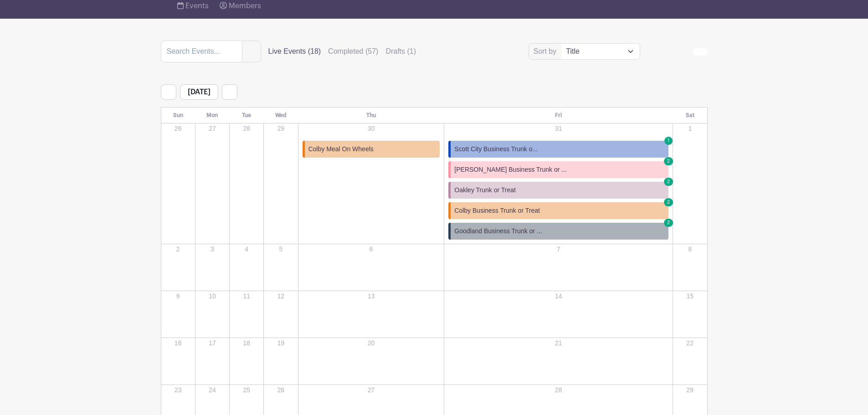 Image resolution: width=868 pixels, height=415 pixels. What do you see at coordinates (558, 343) in the screenshot?
I see `p: 21` at bounding box center [558, 343].